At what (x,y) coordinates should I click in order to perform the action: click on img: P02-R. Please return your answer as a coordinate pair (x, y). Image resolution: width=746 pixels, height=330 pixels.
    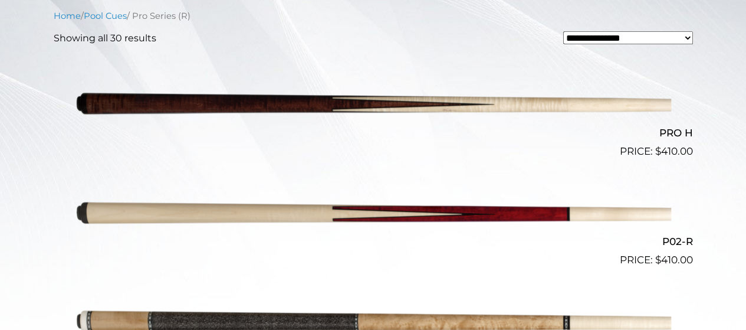
    Looking at the image, I should click on (374, 214).